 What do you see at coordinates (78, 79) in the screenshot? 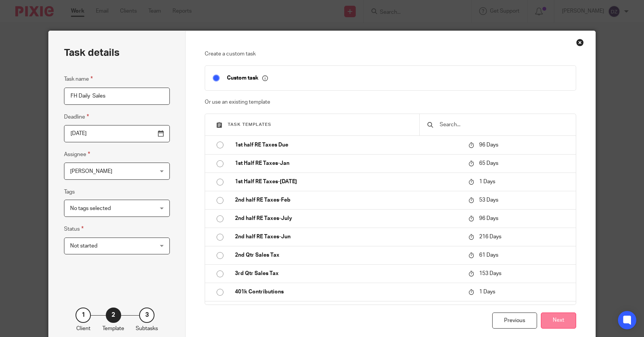
I see `label: Task name` at bounding box center [78, 79].